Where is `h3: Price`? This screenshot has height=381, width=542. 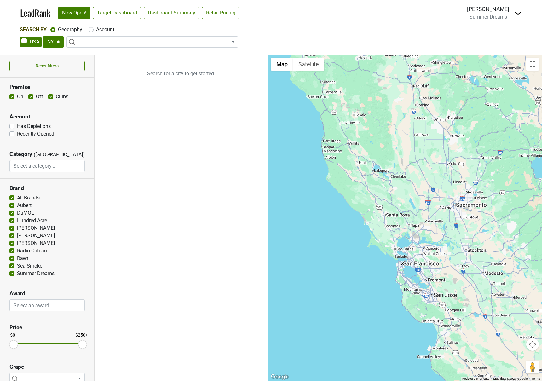 h3: Price is located at coordinates (47, 328).